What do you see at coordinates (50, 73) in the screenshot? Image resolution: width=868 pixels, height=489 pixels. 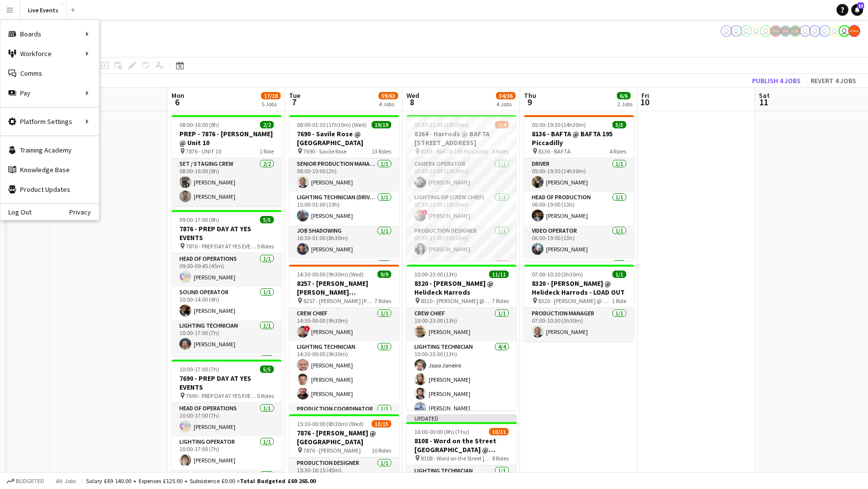 I see `a: Comms` at bounding box center [50, 73].